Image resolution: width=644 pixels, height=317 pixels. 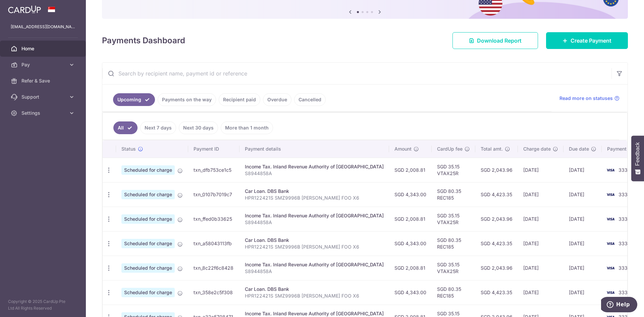 What do you see at coordinates (158, 128) in the screenshot?
I see `a: Next 7 days` at bounding box center [158, 128].